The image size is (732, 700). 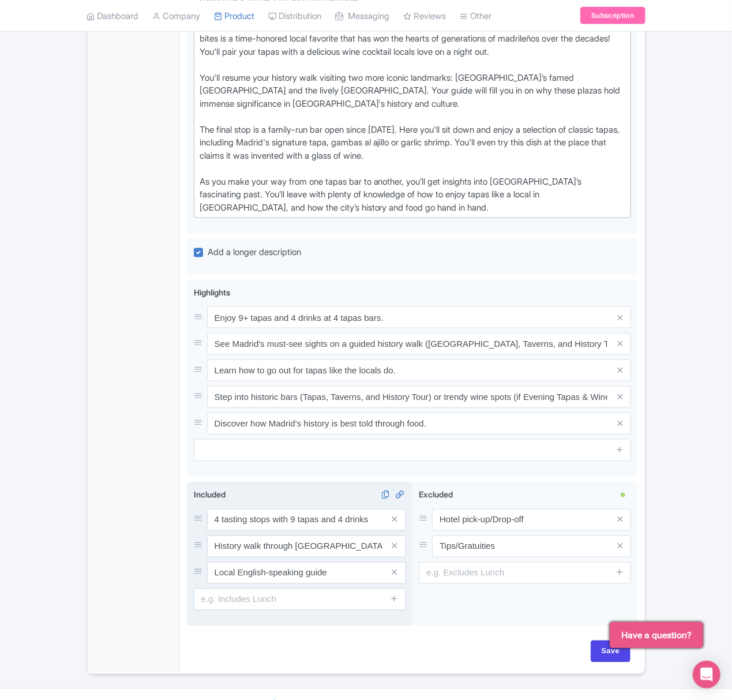 What do you see at coordinates (210, 494) in the screenshot?
I see `span: Included` at bounding box center [210, 494].